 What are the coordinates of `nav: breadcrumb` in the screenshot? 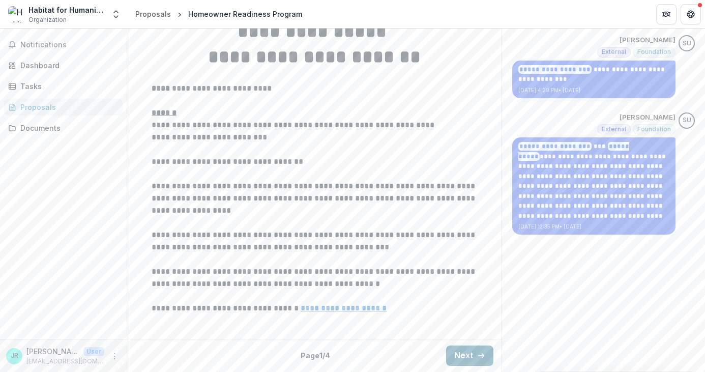 It's located at (219, 14).